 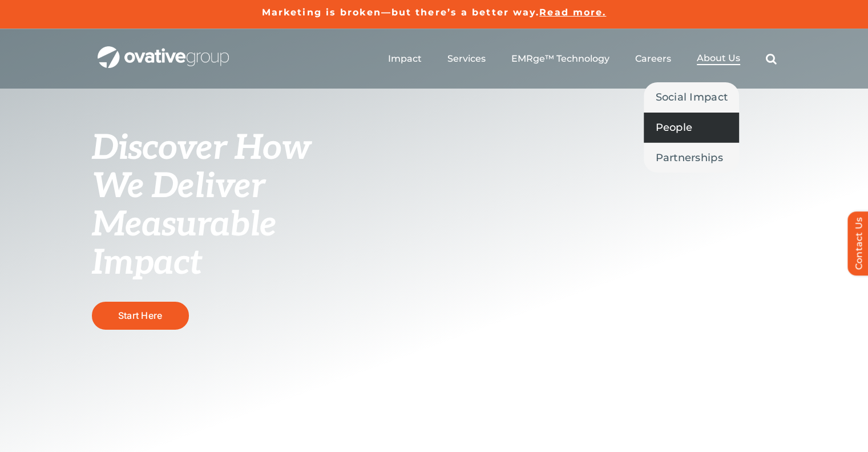 I want to click on a: EMRge™ Technology, so click(x=561, y=59).